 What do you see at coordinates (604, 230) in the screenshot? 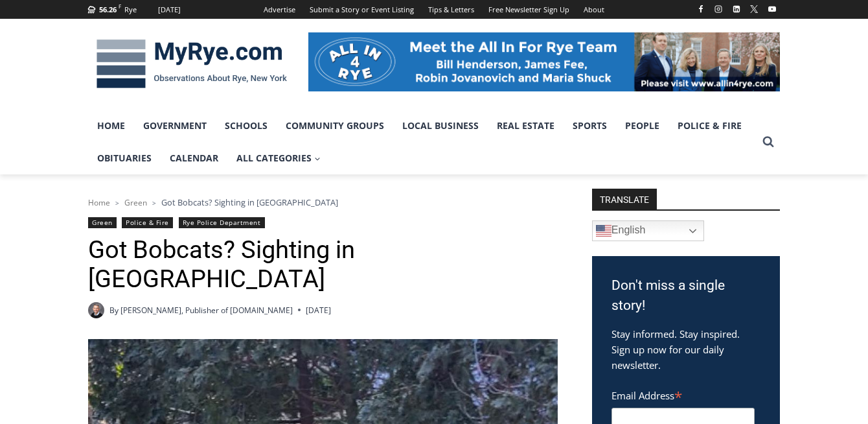
I see `img: en` at bounding box center [604, 230].